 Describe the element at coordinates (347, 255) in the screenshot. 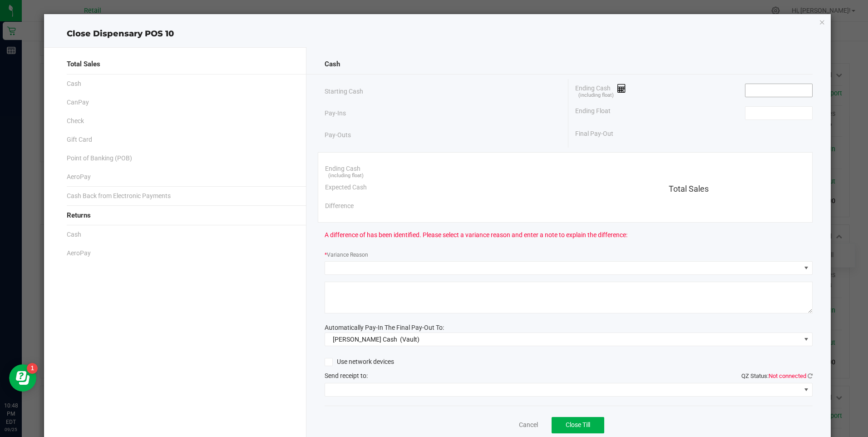

I see `label: Variance Reason` at that location.